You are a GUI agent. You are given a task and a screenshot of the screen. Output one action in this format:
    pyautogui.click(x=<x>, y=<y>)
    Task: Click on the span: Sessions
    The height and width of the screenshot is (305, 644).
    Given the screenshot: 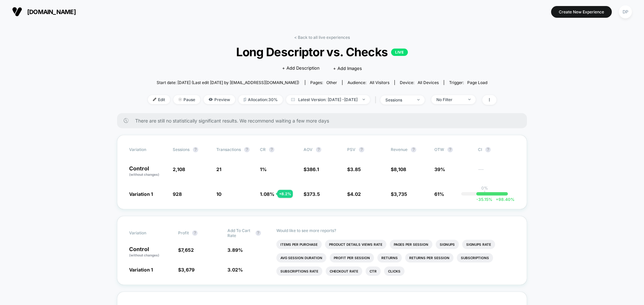 What is the action you would take?
    pyautogui.click(x=181, y=149)
    